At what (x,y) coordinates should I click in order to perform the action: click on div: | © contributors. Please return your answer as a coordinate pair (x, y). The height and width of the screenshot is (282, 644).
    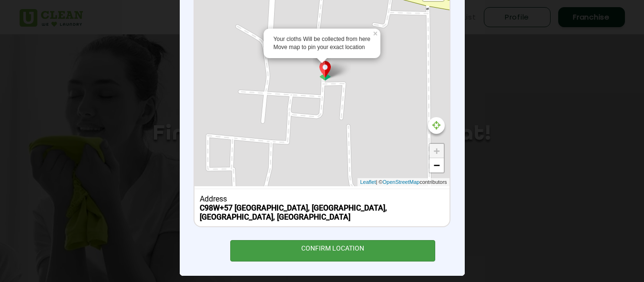
    Looking at the image, I should click on (403, 182).